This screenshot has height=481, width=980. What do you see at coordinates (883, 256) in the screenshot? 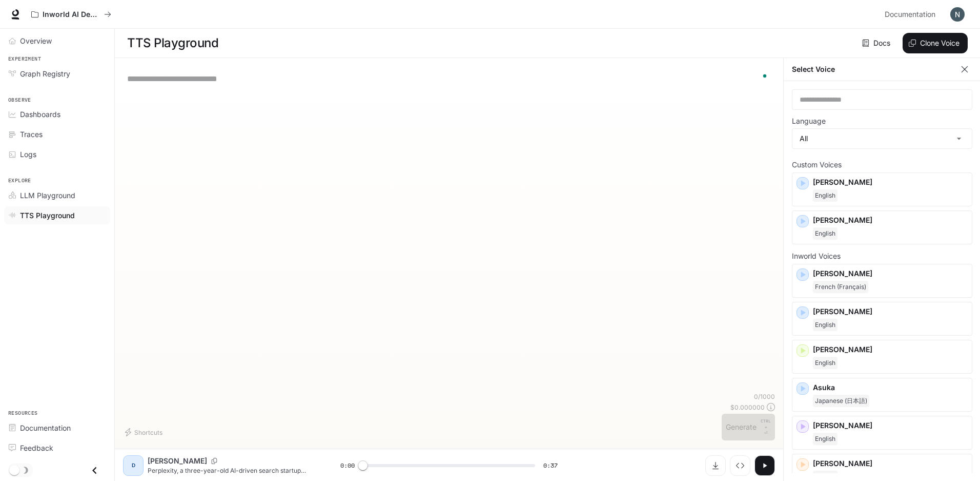
I see `p: Inworld Voices` at bounding box center [883, 256].